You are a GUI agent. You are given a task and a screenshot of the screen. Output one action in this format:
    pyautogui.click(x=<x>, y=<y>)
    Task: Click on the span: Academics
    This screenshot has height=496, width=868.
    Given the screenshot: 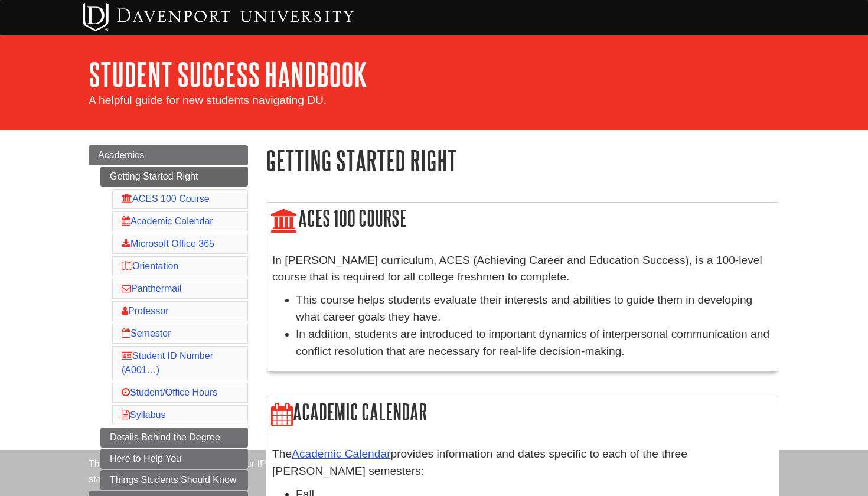 What is the action you would take?
    pyautogui.click(x=121, y=155)
    